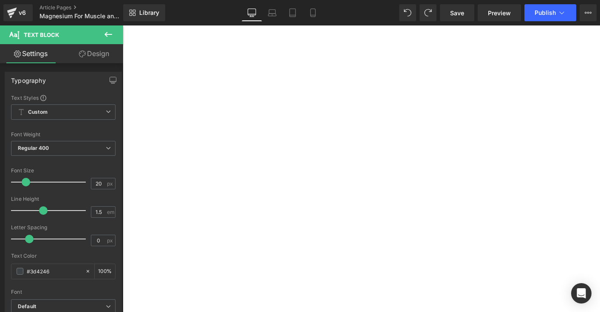  Describe the element at coordinates (94, 53) in the screenshot. I see `a: Design` at that location.